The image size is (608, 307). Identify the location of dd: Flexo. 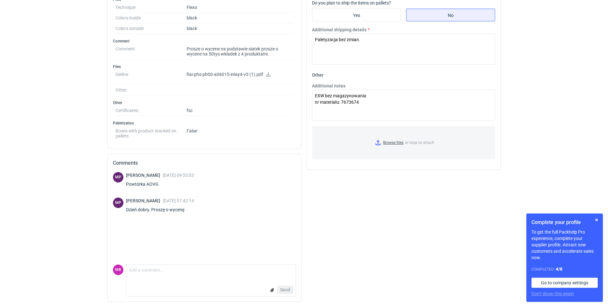
(240, 7).